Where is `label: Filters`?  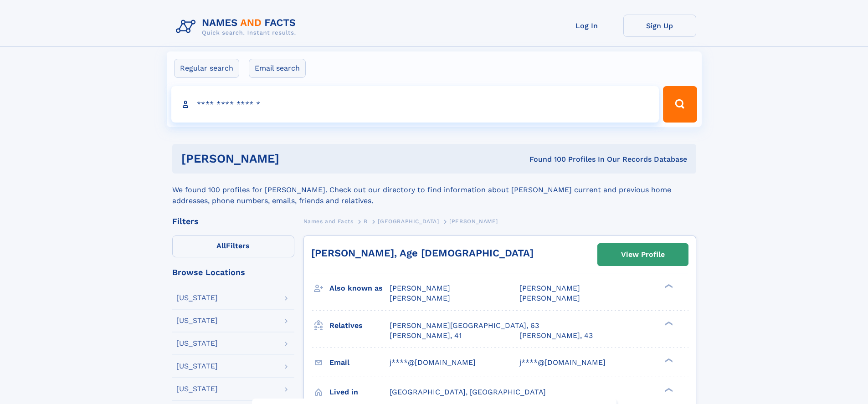
label: Filters is located at coordinates (233, 246).